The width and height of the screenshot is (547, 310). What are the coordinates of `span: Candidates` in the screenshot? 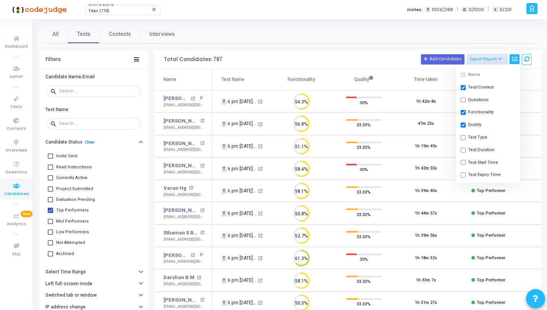 It's located at (16, 194).